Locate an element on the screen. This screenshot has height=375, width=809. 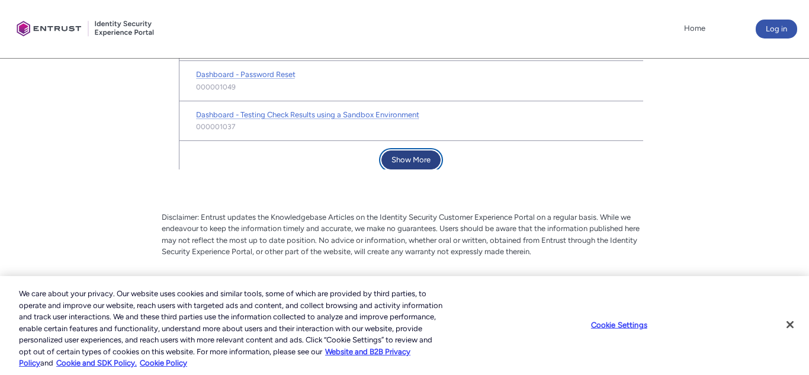
button: Log in is located at coordinates (776, 29).